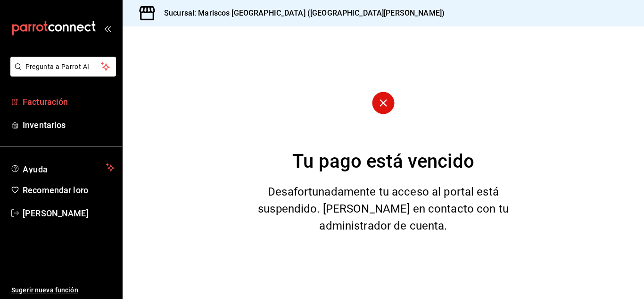 This screenshot has width=644, height=299. Describe the element at coordinates (45, 290) in the screenshot. I see `font: Sugerir nueva función` at that location.